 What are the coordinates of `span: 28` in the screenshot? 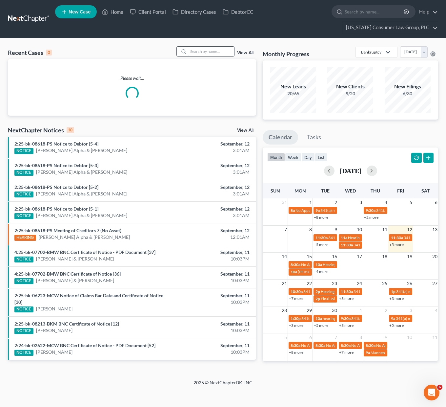 It's located at (285, 310).